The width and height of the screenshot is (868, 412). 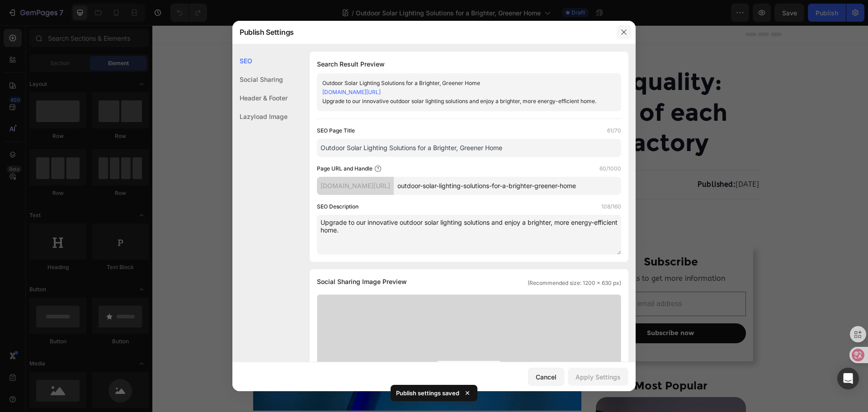 What do you see at coordinates (422, 32) in the screenshot?
I see `div: Publish Settings` at bounding box center [422, 32].